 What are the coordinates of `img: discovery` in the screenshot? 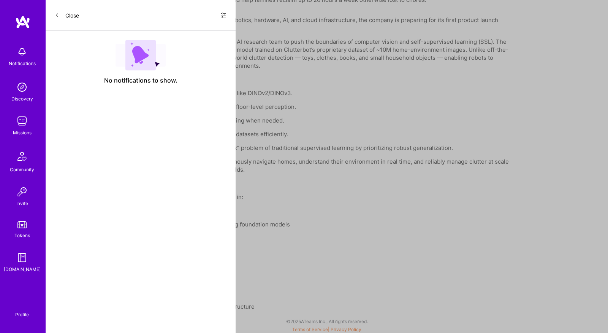 It's located at (22, 87).